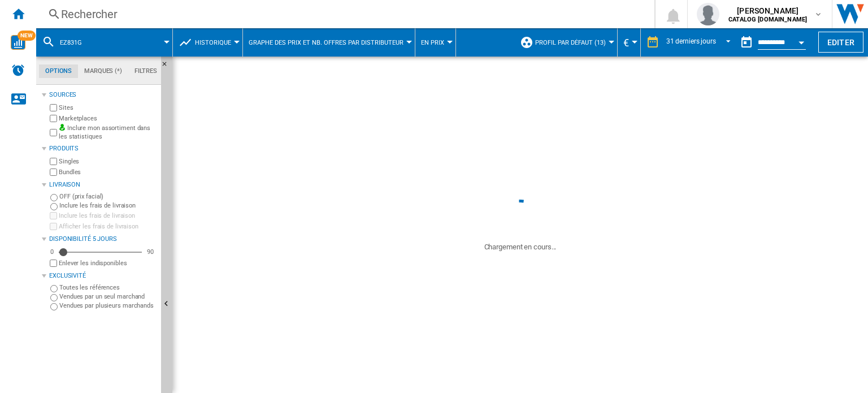  I want to click on img: alerts-logo.svg, so click(18, 70).